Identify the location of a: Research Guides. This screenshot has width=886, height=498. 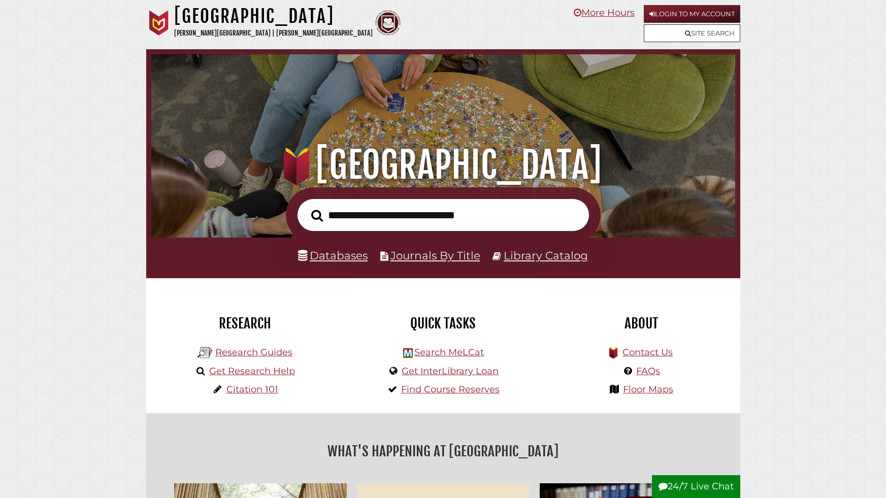
(254, 353).